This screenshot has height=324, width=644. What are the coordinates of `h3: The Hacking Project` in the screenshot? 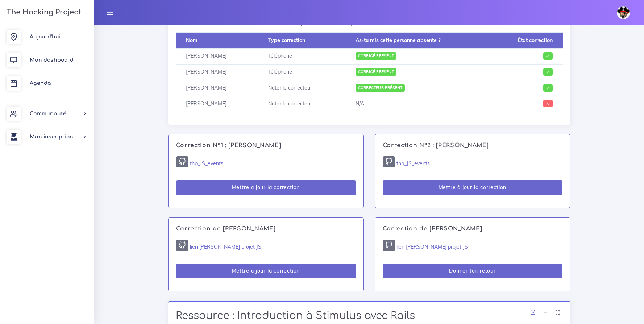 It's located at (43, 12).